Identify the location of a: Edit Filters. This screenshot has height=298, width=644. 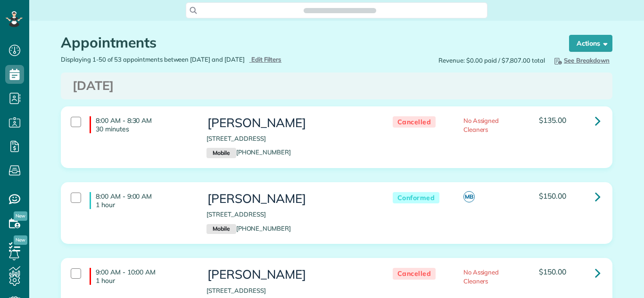
(266, 59).